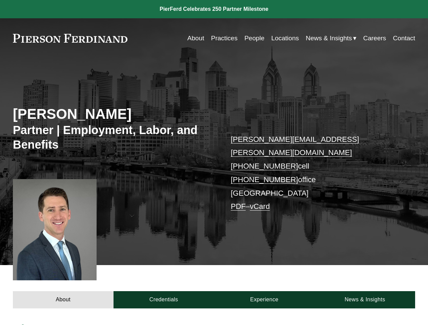  Describe the element at coordinates (285, 38) in the screenshot. I see `a: Locations` at that location.